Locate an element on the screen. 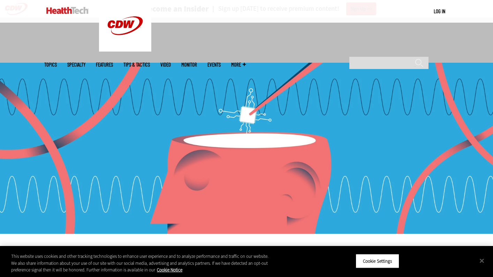 Image resolution: width=493 pixels, height=277 pixels. span: Topics is located at coordinates (51, 65).